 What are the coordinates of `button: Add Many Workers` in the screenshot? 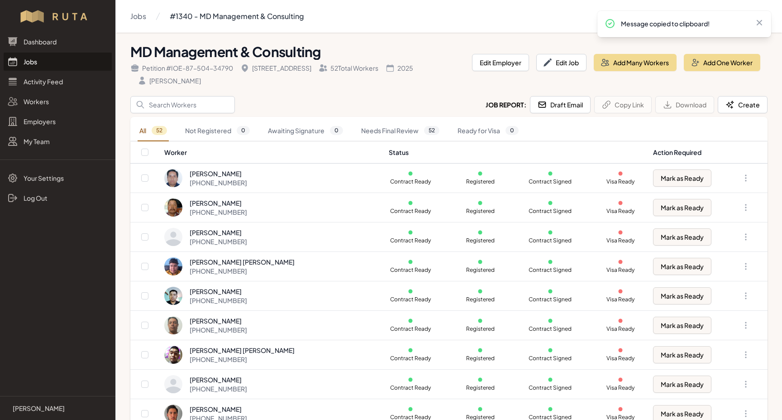 It's located at (635, 62).